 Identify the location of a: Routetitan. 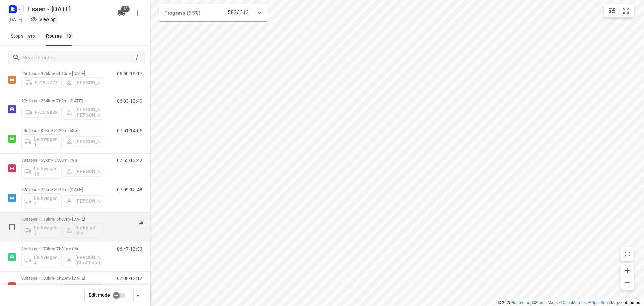
(521, 303).